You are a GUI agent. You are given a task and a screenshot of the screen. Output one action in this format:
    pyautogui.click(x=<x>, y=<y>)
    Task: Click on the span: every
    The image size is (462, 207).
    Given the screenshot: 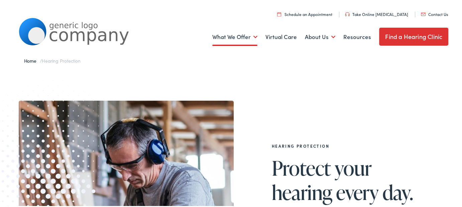 What is the action you would take?
    pyautogui.click(x=357, y=192)
    